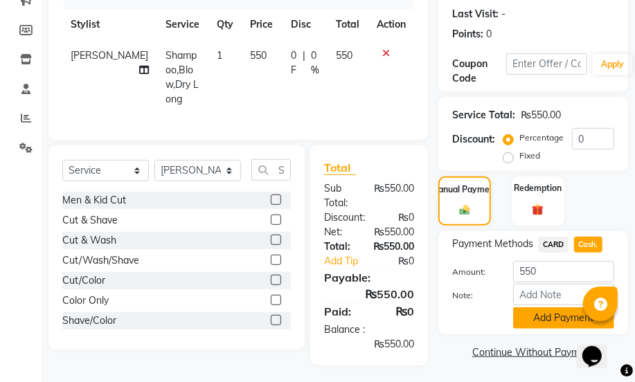  What do you see at coordinates (183, 24) in the screenshot?
I see `th: Service` at bounding box center [183, 24].